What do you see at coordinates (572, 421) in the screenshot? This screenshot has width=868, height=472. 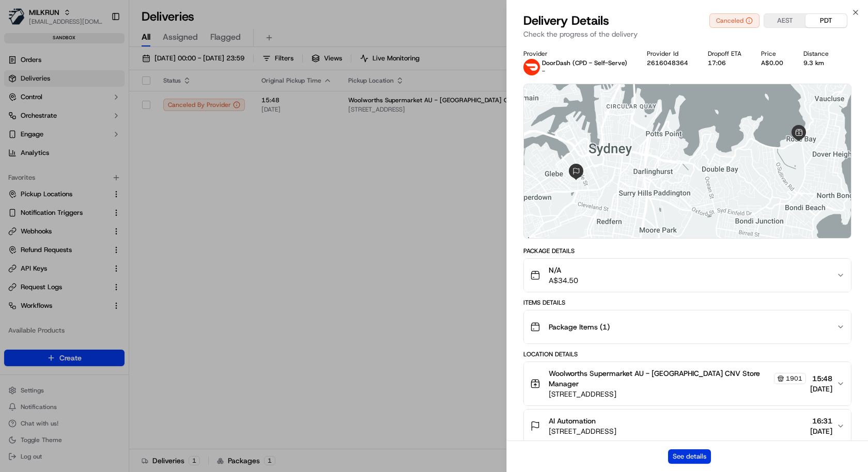 I see `span: AI Automation` at bounding box center [572, 421].